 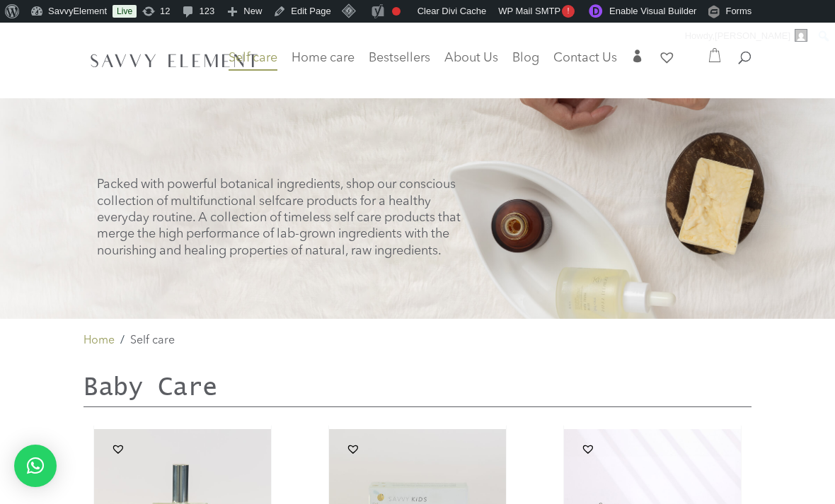 I want to click on p: Packed with powerful botanical ingredients, shop our conscious collection of multifunctional self..., so click(x=285, y=218).